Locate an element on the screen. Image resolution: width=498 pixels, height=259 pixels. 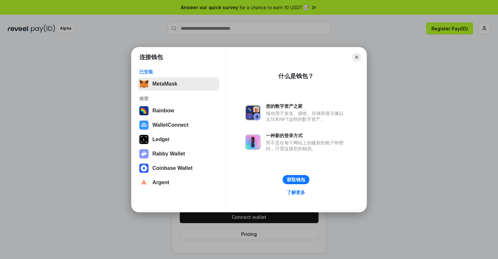
button: MetaMask is located at coordinates (178, 84).